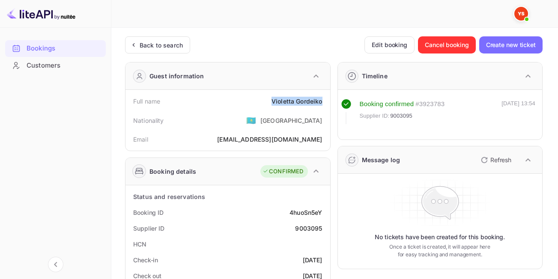 The width and height of the screenshot is (558, 279). Describe the element at coordinates (495, 160) in the screenshot. I see `button: Refresh` at that location.